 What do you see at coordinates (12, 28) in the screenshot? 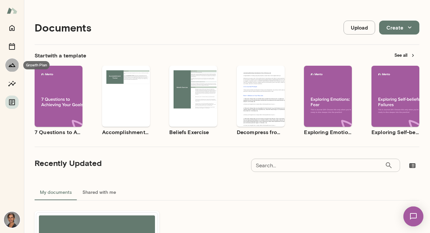
I see `button: Home` at bounding box center [12, 28].